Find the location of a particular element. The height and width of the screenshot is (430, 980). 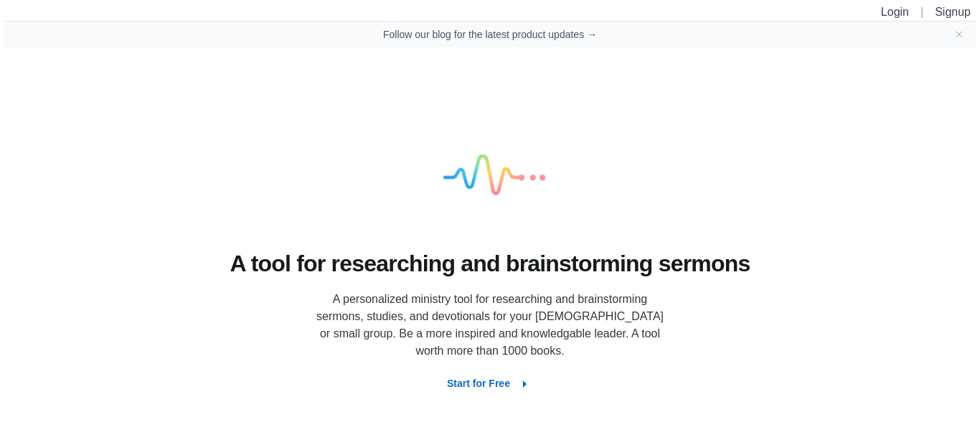

img: logo is located at coordinates (490, 177).